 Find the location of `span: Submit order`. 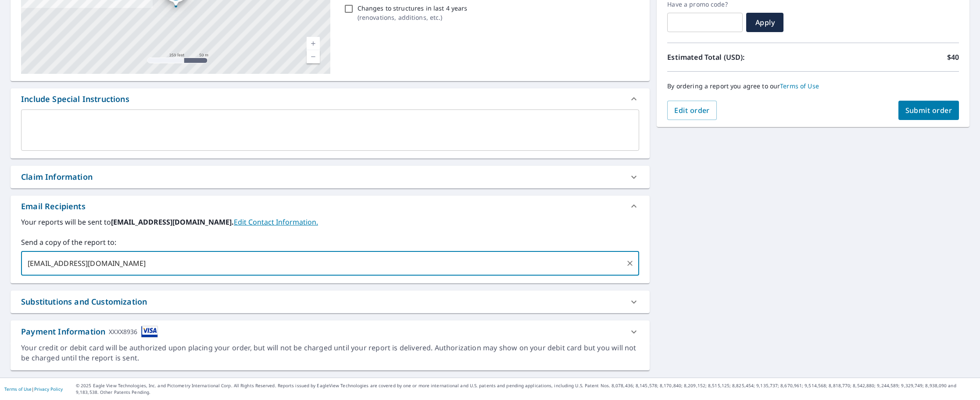

span: Submit order is located at coordinates (929, 110).